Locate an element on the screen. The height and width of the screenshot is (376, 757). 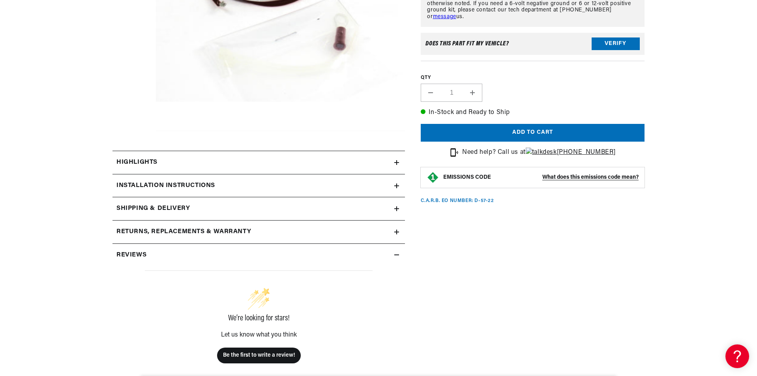
div: Does This part fit My vehicle? is located at coordinates (467, 44).